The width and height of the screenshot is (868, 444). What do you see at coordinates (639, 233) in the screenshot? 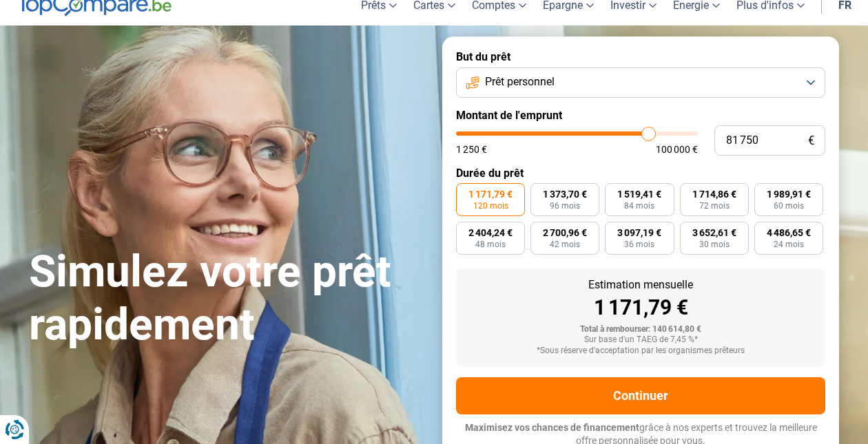
I see `span: 3 097,19 €` at bounding box center [639, 233].